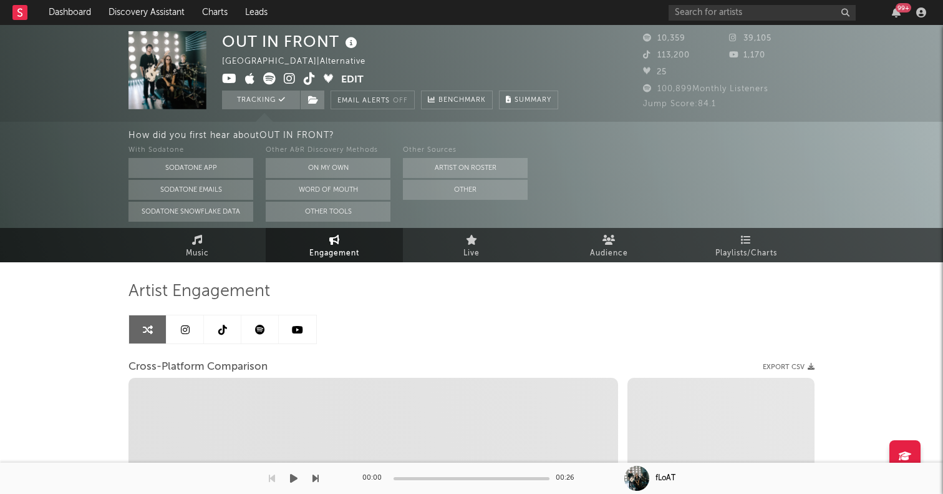  Describe the element at coordinates (751, 38) in the screenshot. I see `span: 39,105` at that location.